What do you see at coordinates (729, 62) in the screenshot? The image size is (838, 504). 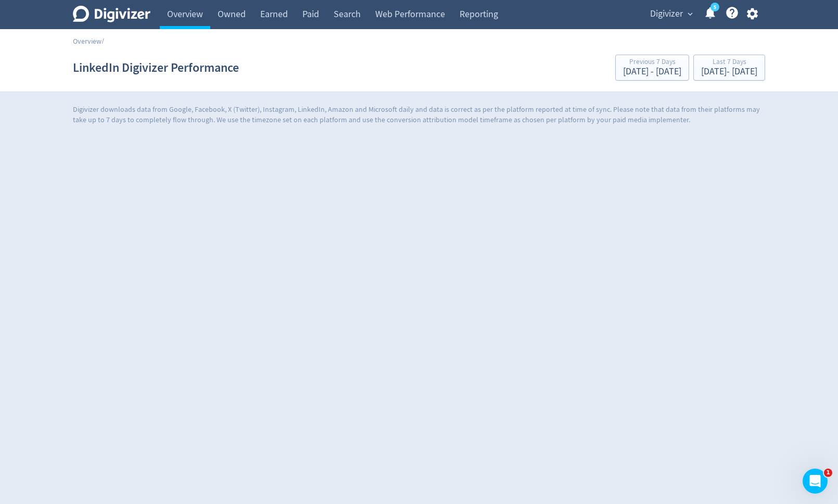 I see `div: Last 7 Days` at bounding box center [729, 62].